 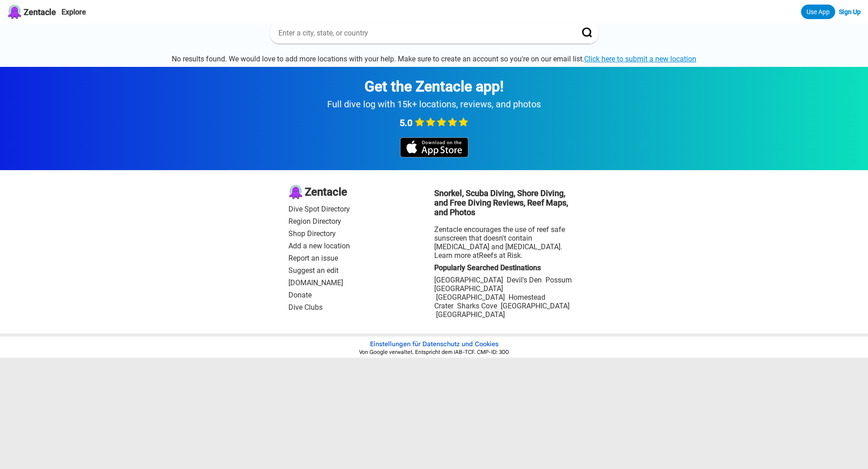 What do you see at coordinates (15, 12) in the screenshot?
I see `img: Zentacle logo` at bounding box center [15, 12].